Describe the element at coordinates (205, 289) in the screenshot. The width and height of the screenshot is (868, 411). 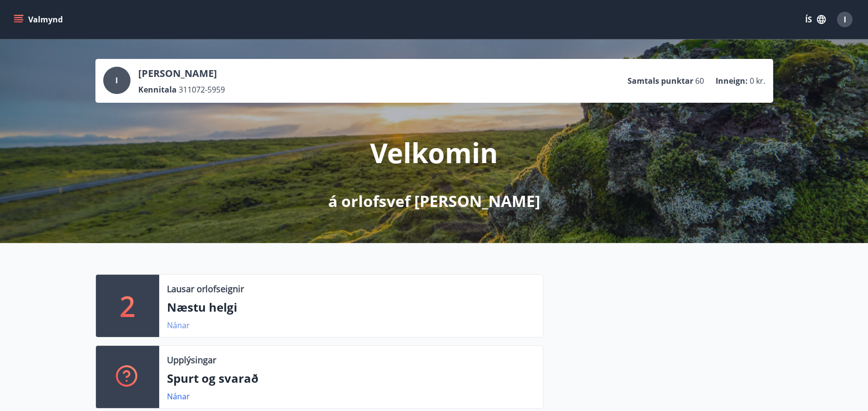
I see `p: Lausar orlofseignir` at that location.